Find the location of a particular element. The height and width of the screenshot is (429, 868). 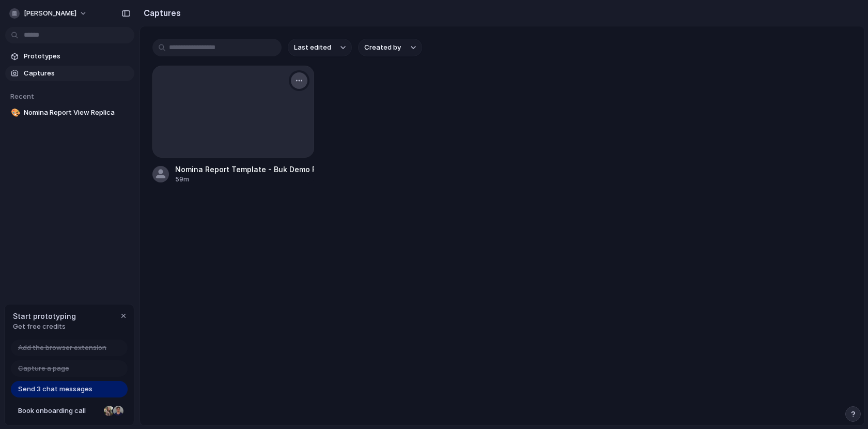

span: Recent is located at coordinates (22, 96).